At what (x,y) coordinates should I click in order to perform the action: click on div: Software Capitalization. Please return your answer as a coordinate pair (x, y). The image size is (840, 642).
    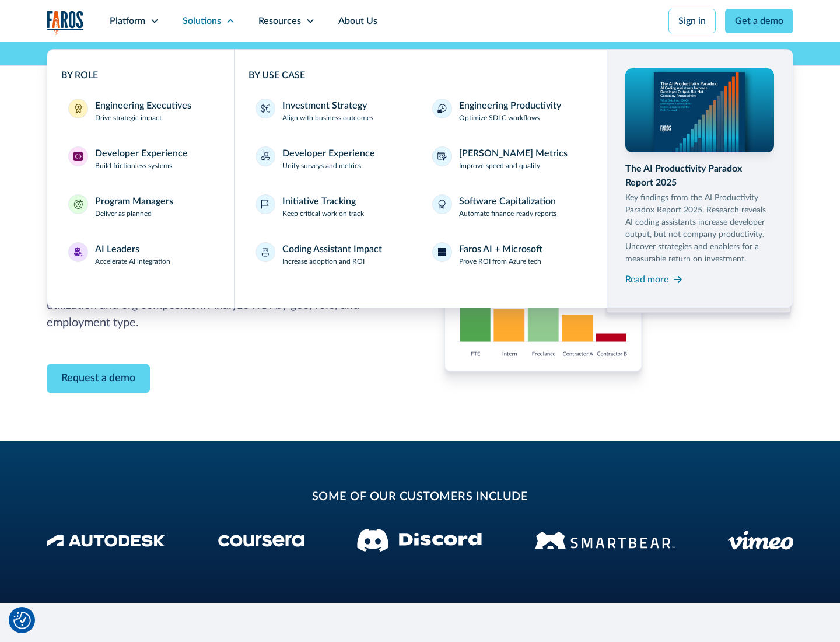
    Looking at the image, I should click on (508, 201).